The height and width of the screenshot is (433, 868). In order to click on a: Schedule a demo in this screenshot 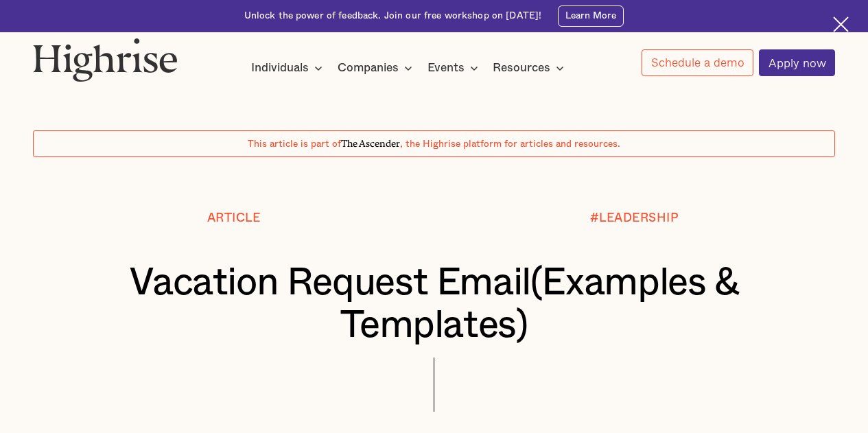, I will do `click(697, 62)`.